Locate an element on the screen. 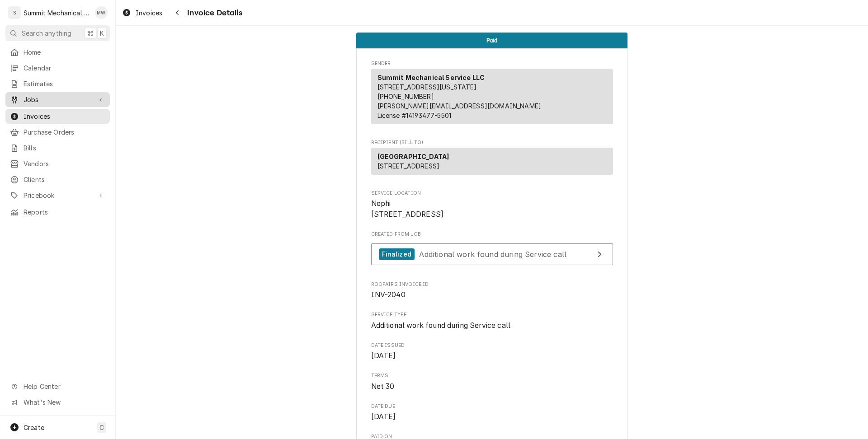 This screenshot has height=439, width=868. a: Go to What's New is located at coordinates (58, 402).